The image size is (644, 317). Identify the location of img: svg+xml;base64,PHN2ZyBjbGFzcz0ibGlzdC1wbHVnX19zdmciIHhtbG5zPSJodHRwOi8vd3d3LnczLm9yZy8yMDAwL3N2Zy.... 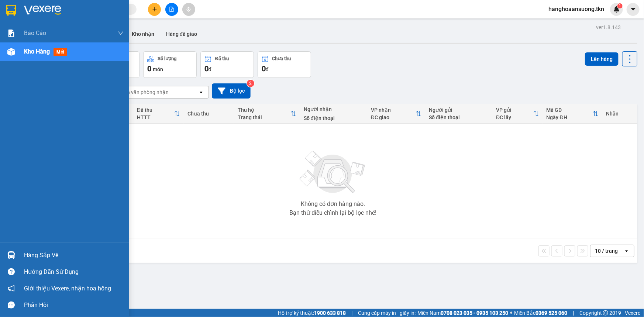
(333, 172).